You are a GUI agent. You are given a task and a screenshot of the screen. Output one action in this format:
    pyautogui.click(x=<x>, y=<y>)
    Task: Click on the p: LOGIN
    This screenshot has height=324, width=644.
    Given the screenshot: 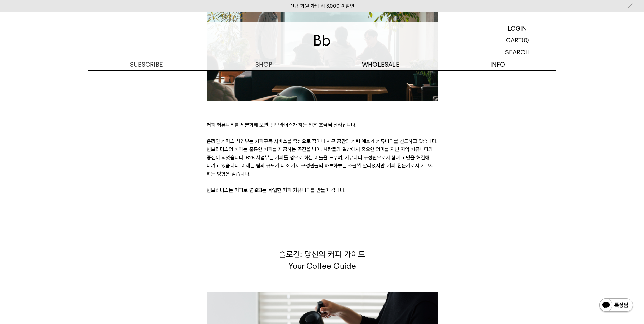 What is the action you would take?
    pyautogui.click(x=517, y=28)
    